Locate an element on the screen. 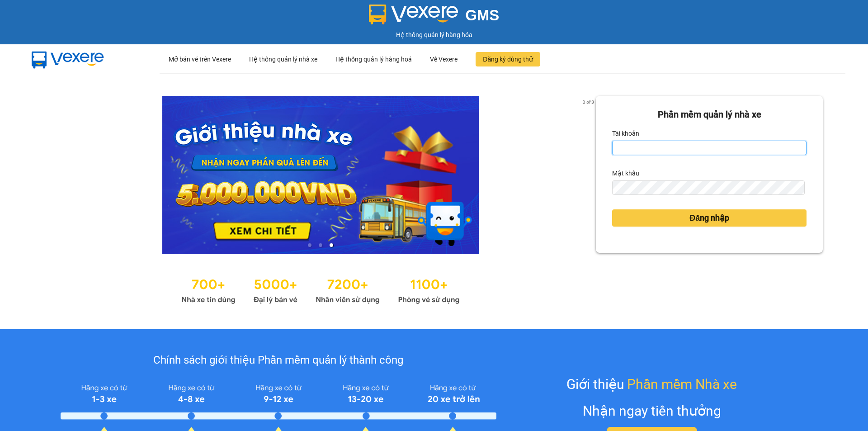 The width and height of the screenshot is (868, 431). div: Phần mềm quản lý nhà xe is located at coordinates (710, 115).